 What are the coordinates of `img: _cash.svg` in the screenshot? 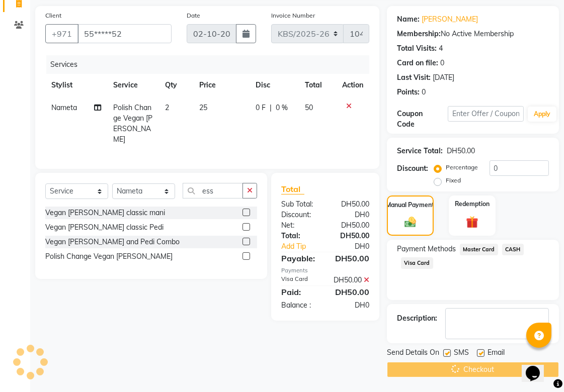 It's located at (410, 222).